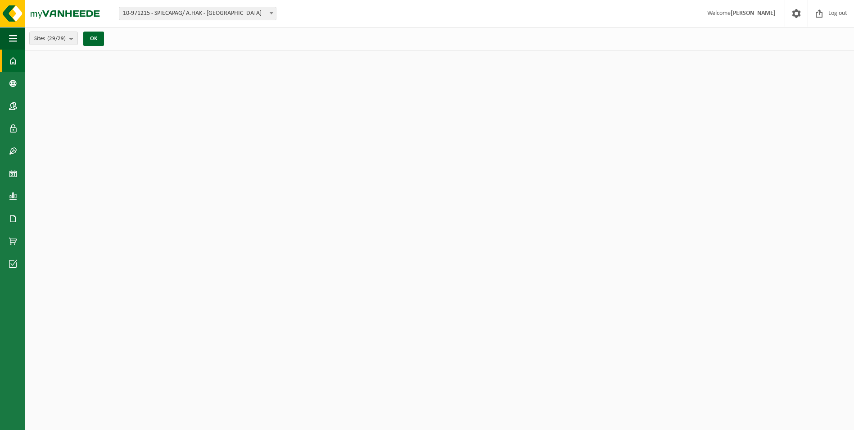  Describe the element at coordinates (54, 38) in the screenshot. I see `button: Sites(29/29)` at that location.